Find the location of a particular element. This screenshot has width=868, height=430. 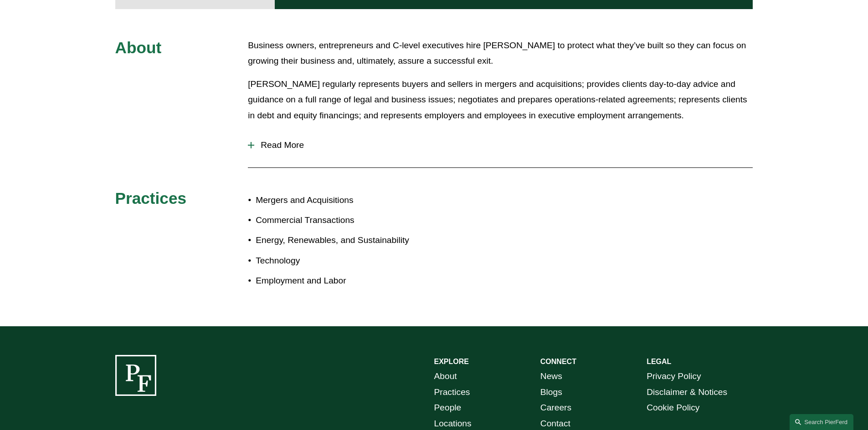

a: News is located at coordinates (551, 376).